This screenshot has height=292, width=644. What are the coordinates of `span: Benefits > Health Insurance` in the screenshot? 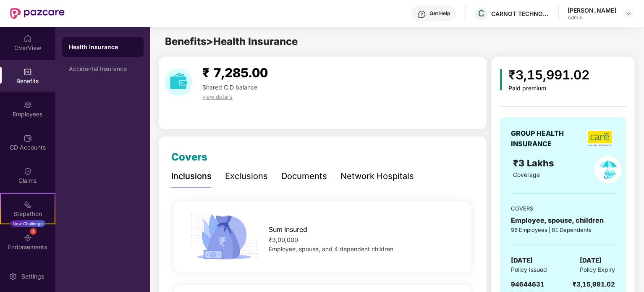 It's located at (232, 41).